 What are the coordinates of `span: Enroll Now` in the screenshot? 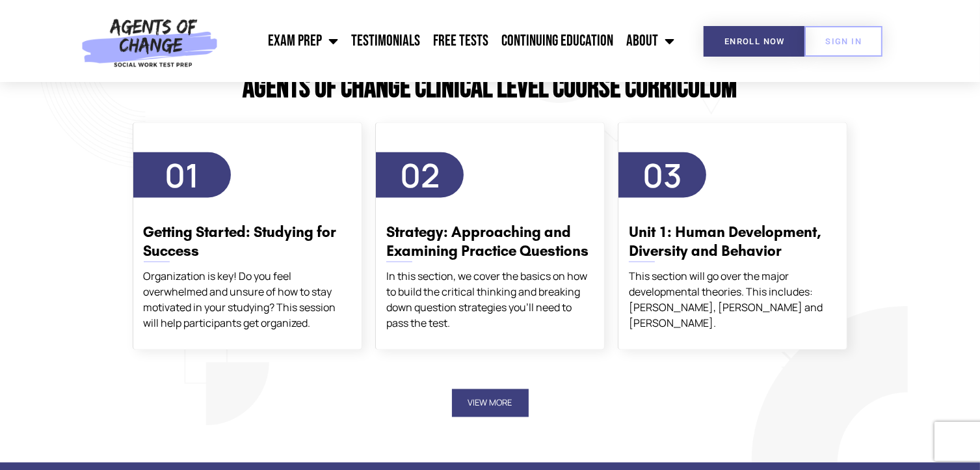 It's located at (754, 41).